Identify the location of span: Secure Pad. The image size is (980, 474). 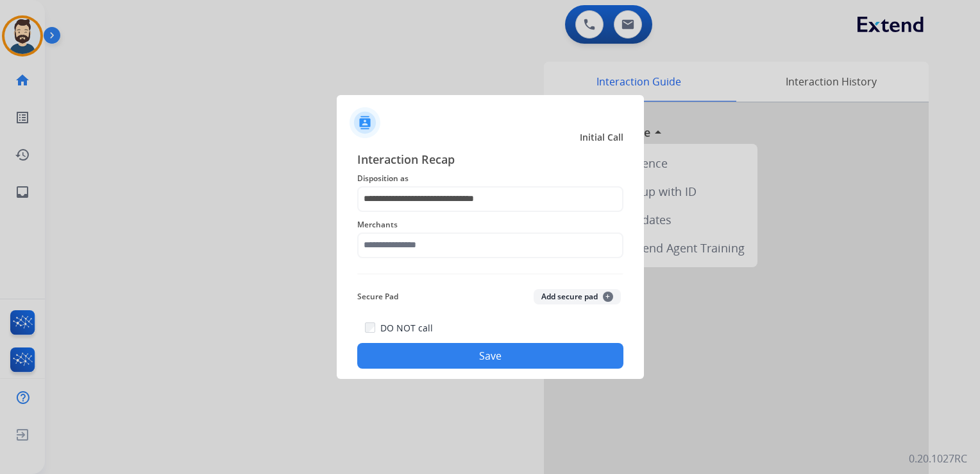
(378, 297).